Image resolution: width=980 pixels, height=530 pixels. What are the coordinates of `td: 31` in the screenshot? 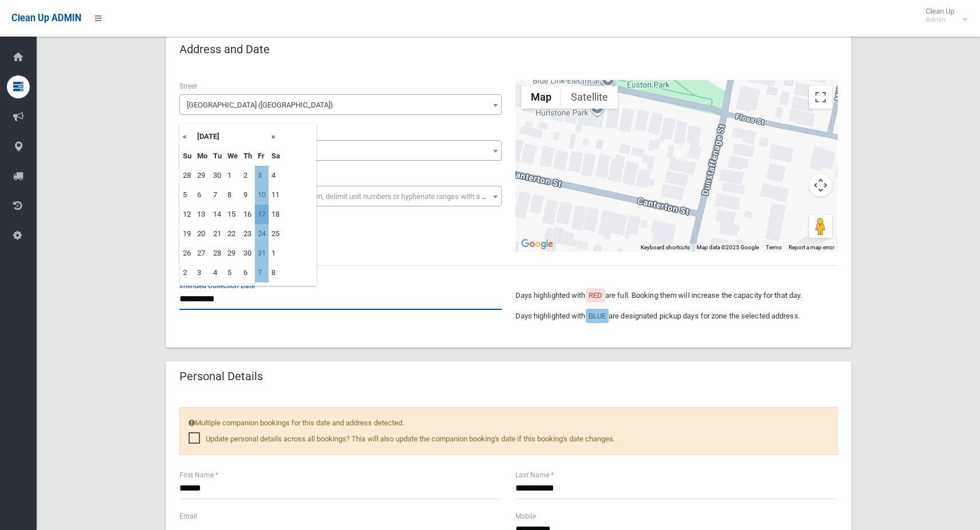 It's located at (262, 253).